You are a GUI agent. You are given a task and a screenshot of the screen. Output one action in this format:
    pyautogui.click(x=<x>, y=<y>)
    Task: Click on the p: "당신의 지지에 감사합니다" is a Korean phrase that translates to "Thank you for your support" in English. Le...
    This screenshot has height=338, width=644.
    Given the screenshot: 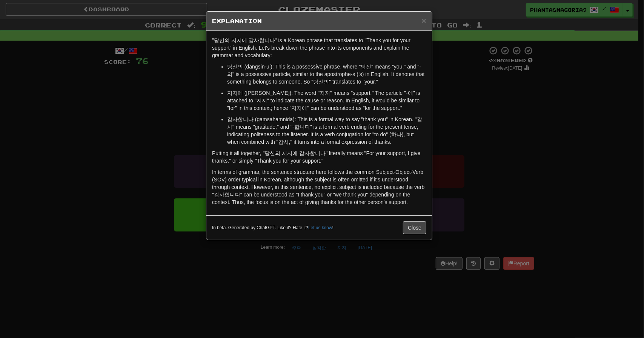 What is the action you would take?
    pyautogui.click(x=319, y=47)
    